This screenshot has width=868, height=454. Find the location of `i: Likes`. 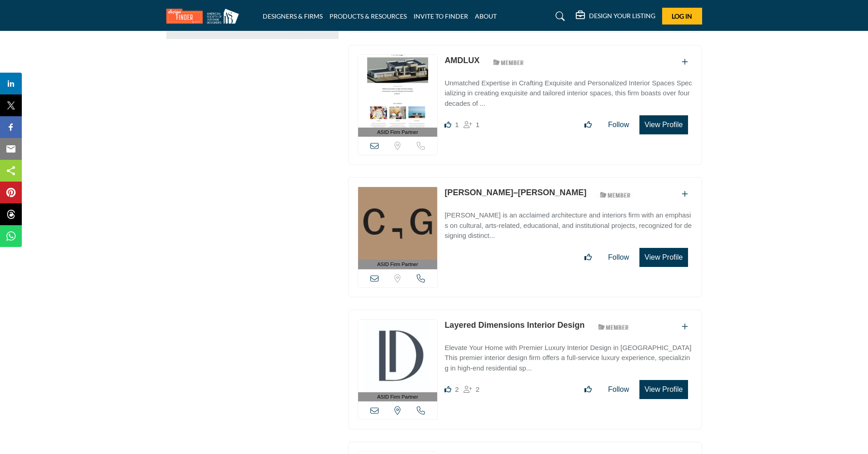

i: Likes is located at coordinates (447, 389).